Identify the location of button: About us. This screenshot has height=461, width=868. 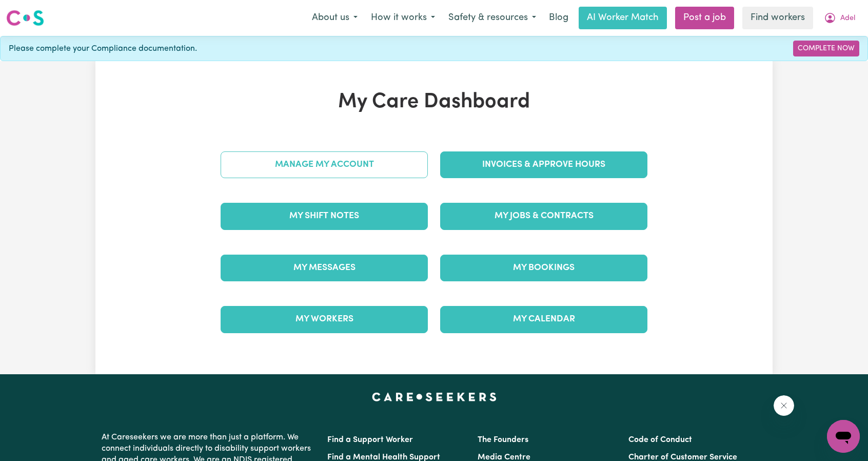
(334, 18).